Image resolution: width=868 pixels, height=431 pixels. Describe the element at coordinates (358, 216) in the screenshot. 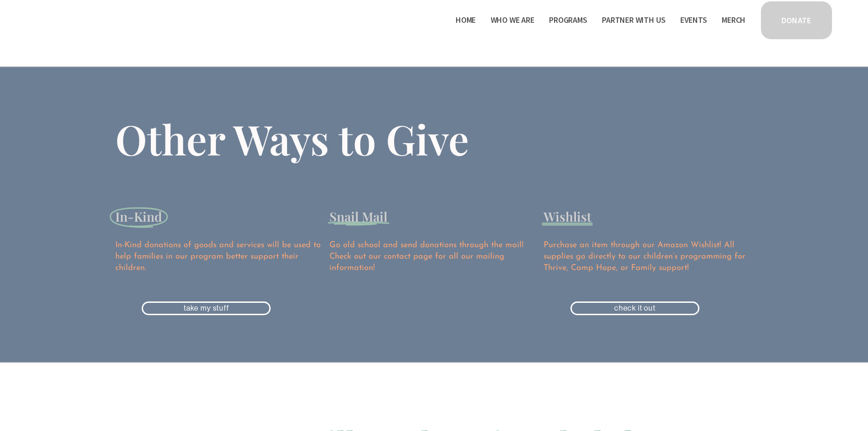

I see `span: Snail Mail` at that location.